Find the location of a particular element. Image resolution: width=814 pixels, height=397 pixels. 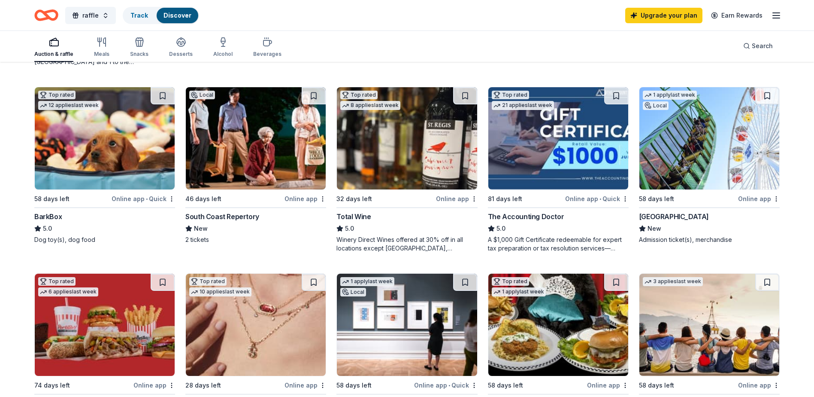

div: Meals is located at coordinates (102, 54).